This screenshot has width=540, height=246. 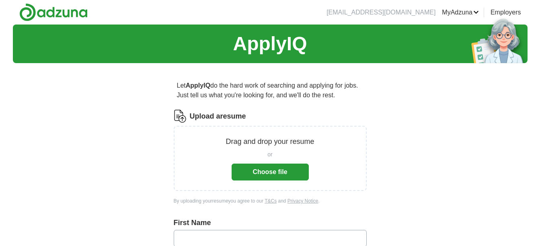 What do you see at coordinates (460, 12) in the screenshot?
I see `a: MyAdzuna` at bounding box center [460, 12].